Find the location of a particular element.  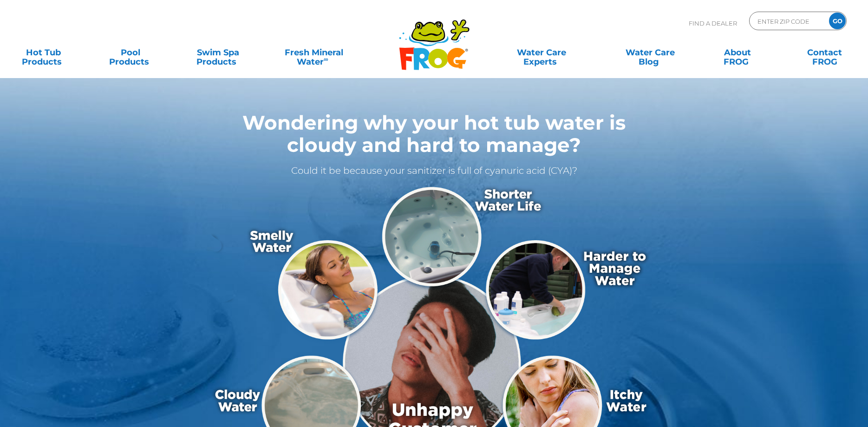

input: GO is located at coordinates (837, 21).